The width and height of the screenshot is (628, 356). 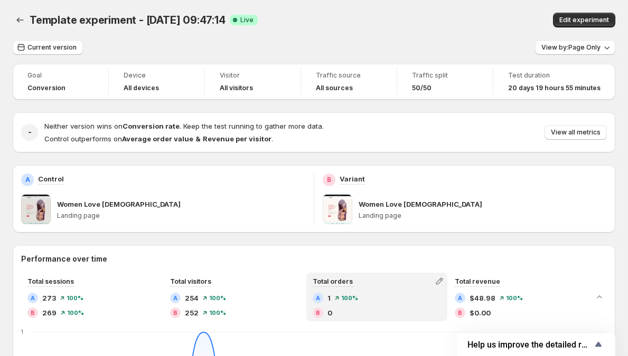 I want to click on span: 273, so click(x=49, y=298).